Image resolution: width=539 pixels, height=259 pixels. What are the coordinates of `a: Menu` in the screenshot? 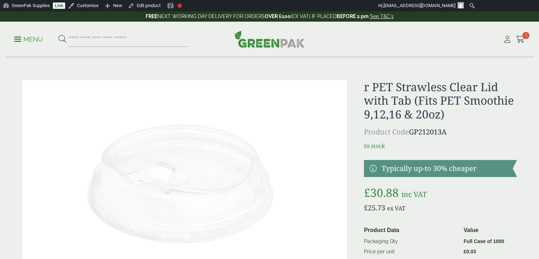 It's located at (28, 39).